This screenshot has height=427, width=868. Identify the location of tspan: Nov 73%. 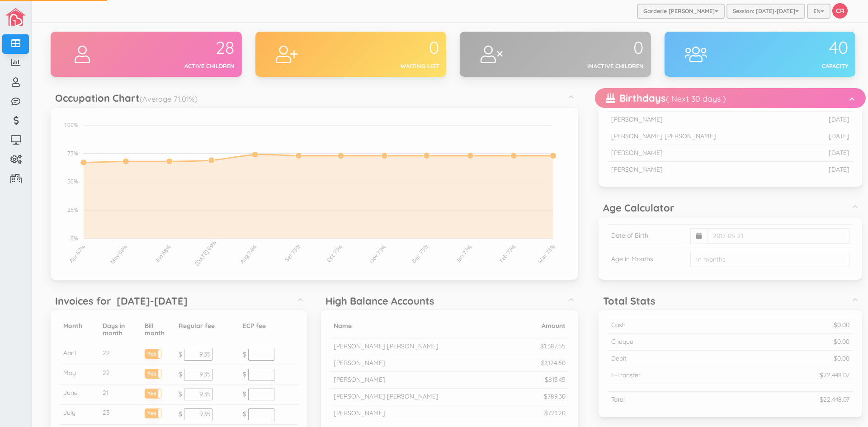
(375, 254).